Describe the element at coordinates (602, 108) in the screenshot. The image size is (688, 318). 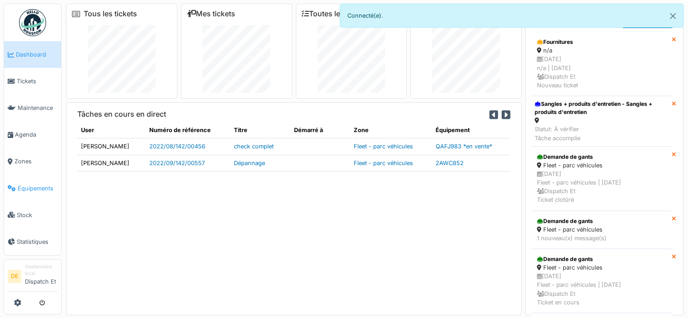
I see `div: Sangles + produits d'entretien - Sangles + produits d'entretien` at that location.